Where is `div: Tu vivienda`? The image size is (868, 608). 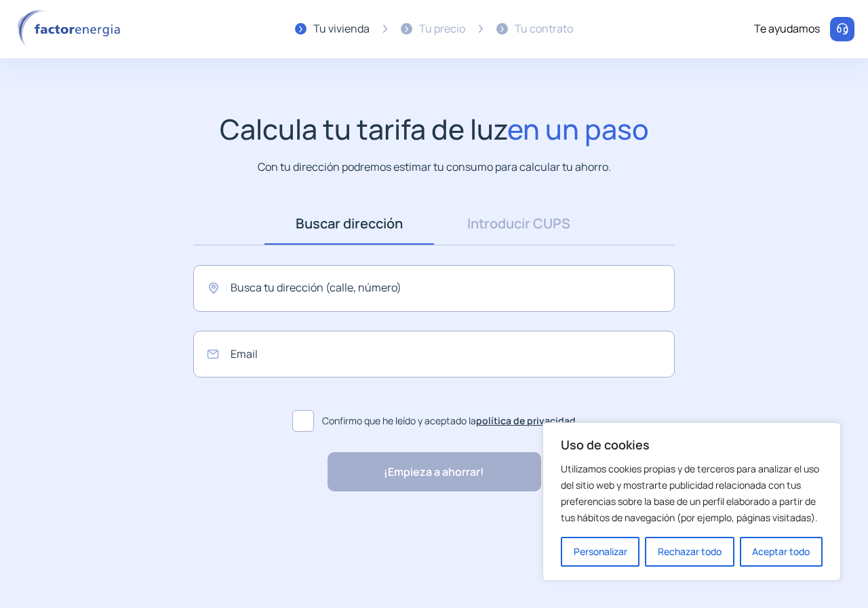
div: Tu vivienda is located at coordinates (341, 29).